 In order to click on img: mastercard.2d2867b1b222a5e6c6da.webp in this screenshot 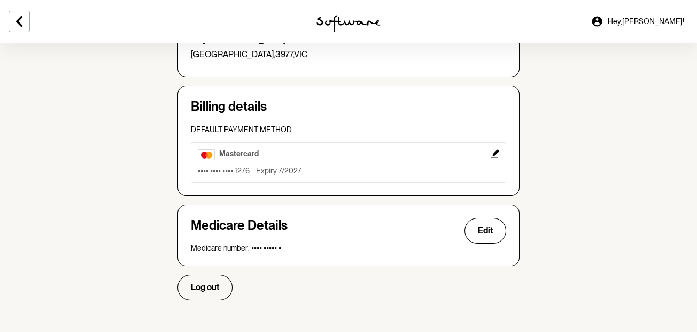, I will do `click(206, 155)`.